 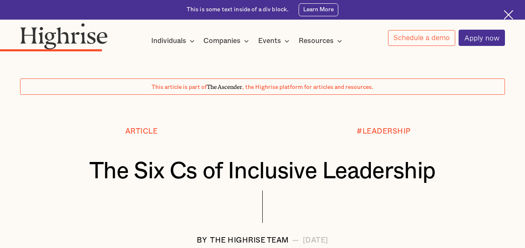 I want to click on span: The Ascender, so click(x=224, y=86).